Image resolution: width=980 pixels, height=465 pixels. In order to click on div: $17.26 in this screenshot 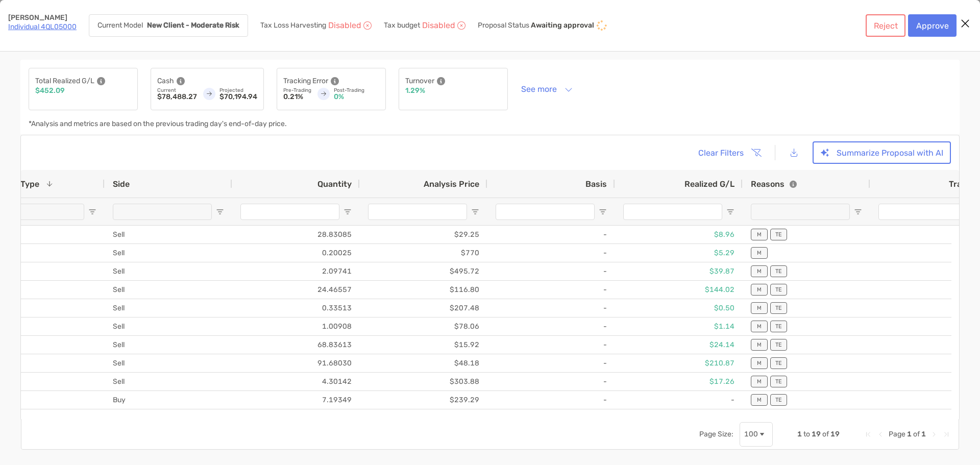, I will do `click(679, 381)`.